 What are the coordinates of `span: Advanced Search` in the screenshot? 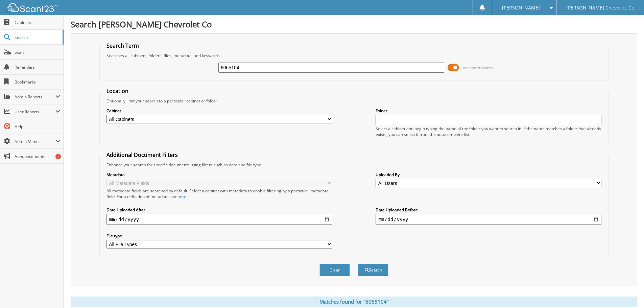 It's located at (478, 68).